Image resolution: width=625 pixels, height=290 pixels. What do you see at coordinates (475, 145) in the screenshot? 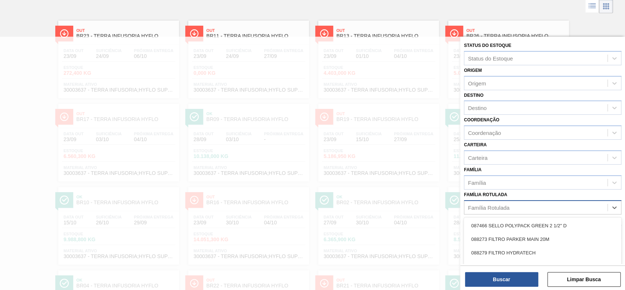
I see `label: Carteira` at bounding box center [475, 145].